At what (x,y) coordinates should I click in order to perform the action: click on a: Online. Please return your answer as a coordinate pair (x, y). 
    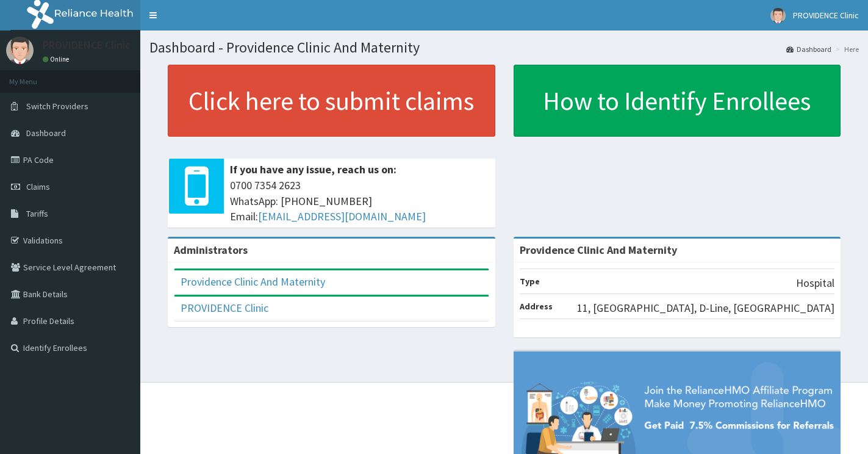
    Looking at the image, I should click on (57, 59).